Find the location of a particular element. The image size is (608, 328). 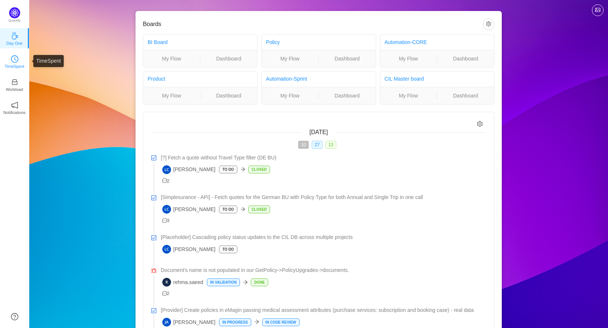

a: icon: clock-circleTimeSpent is located at coordinates (15, 61).